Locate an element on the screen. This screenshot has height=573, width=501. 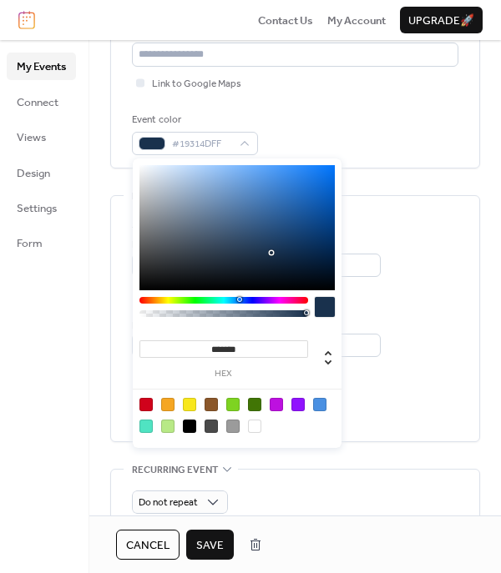
span: My Account is located at coordinates (356, 21).